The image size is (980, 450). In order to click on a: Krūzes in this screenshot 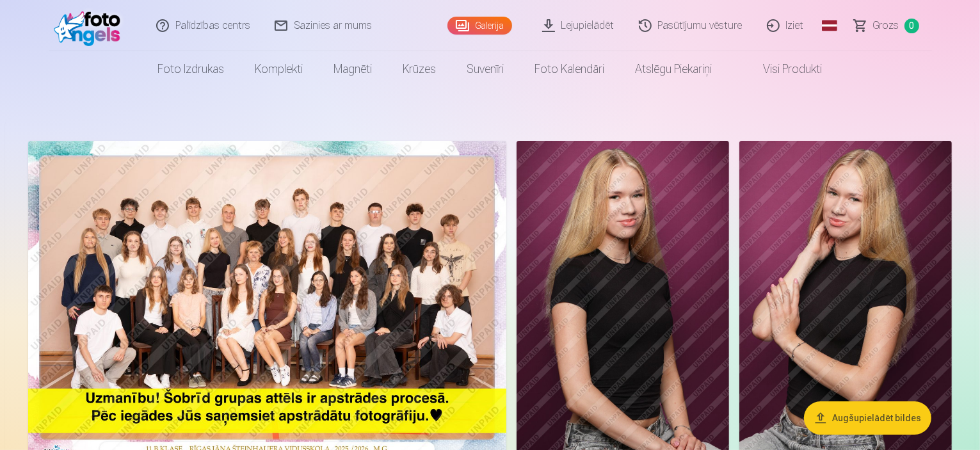, I will do `click(420, 69)`.